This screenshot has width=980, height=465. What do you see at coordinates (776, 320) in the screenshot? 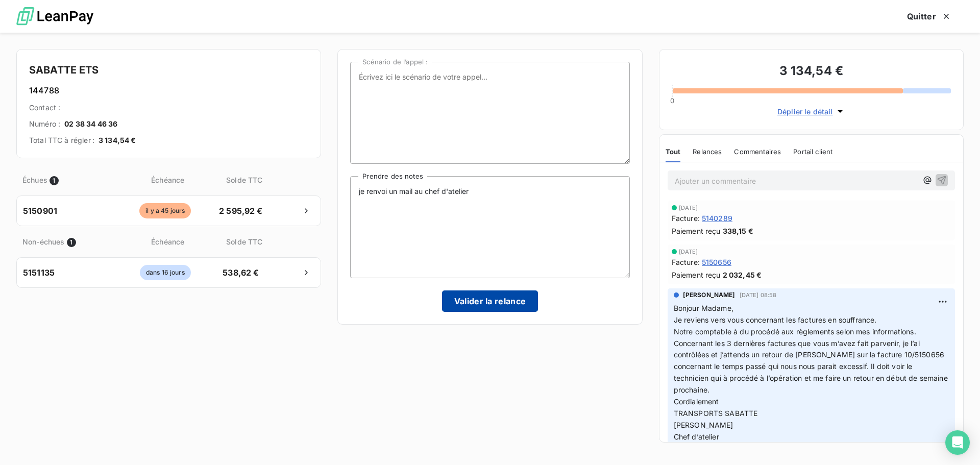
I see `span: Je reviens vers vous concernant les factures en souffrance.` at bounding box center [776, 320].